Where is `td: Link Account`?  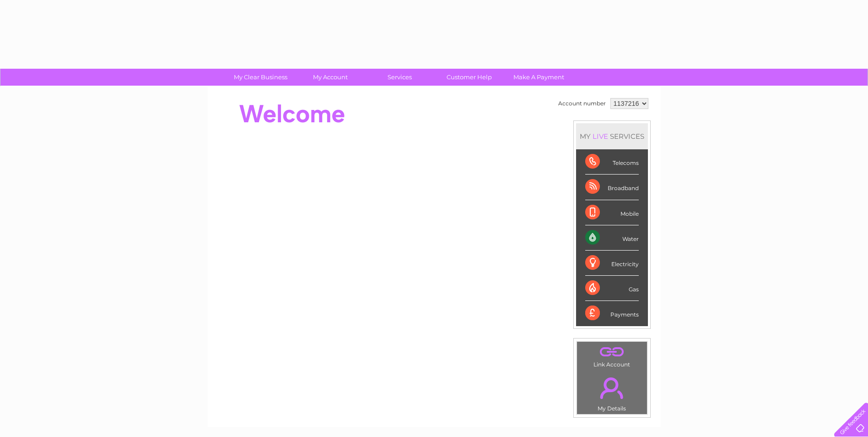 td: Link Account is located at coordinates (612, 356).